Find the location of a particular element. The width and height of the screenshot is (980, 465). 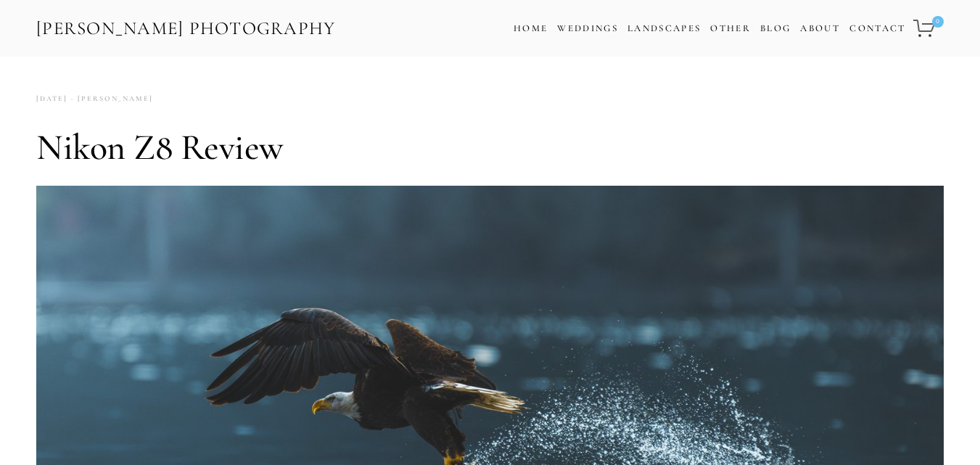

a: Home is located at coordinates (531, 29).